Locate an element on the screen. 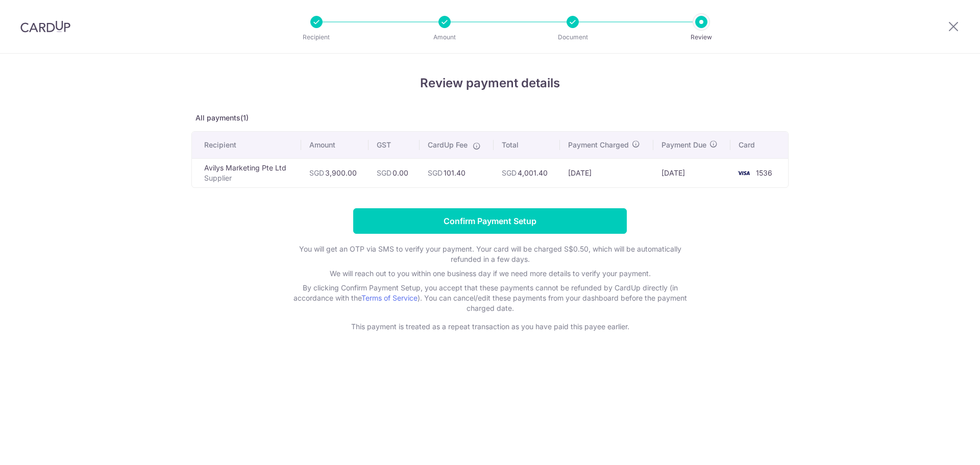 This screenshot has width=980, height=465. p: Document is located at coordinates (573, 37).